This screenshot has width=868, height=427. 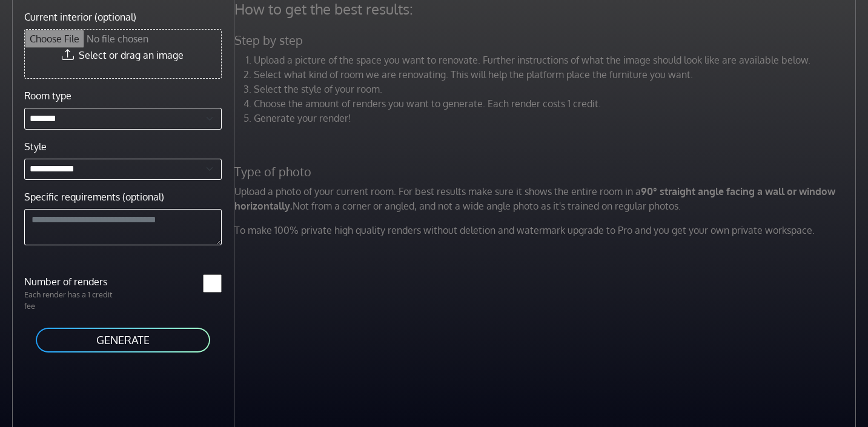 What do you see at coordinates (70, 281) in the screenshot?
I see `label: Number of renders` at bounding box center [70, 281].